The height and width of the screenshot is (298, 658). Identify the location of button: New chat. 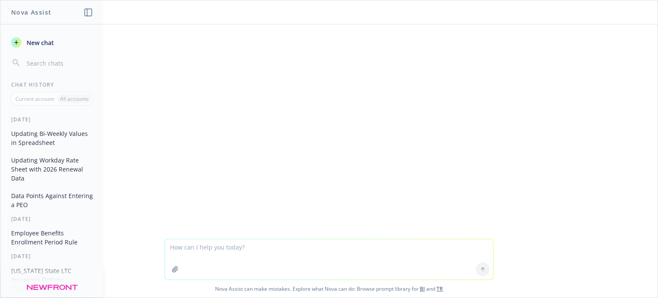
(52, 42).